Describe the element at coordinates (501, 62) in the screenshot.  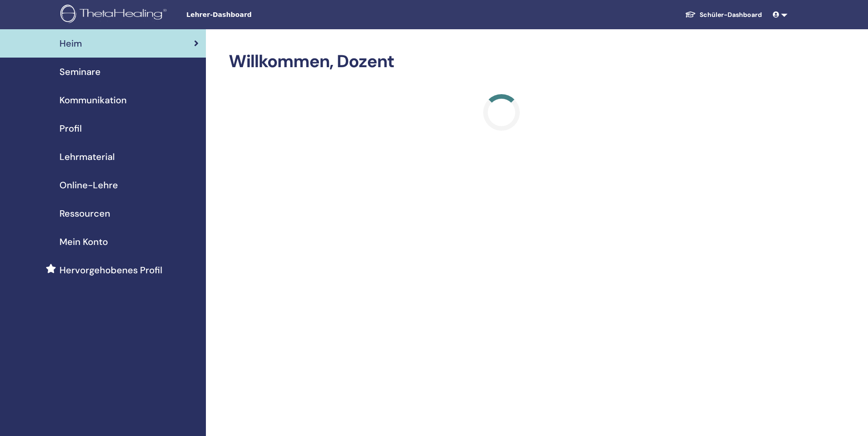
I see `h2: Willkommen, Dozent` at that location.